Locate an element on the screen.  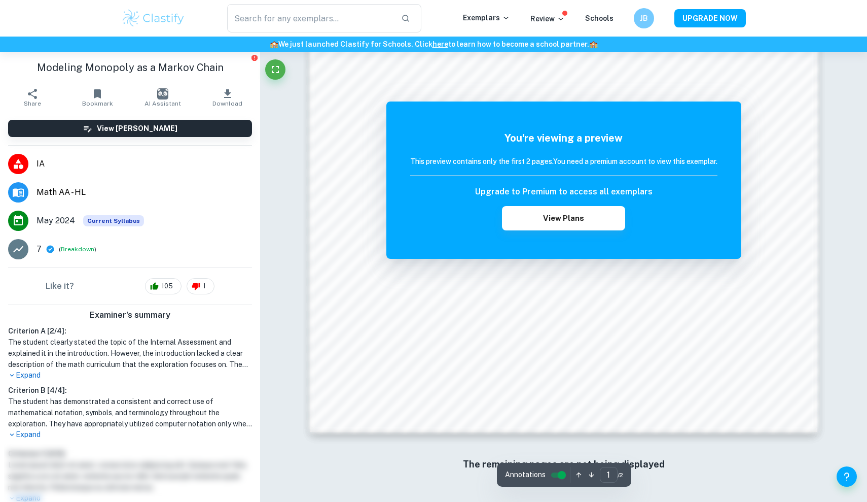
h6: Examiner's summary is located at coordinates (130, 315).